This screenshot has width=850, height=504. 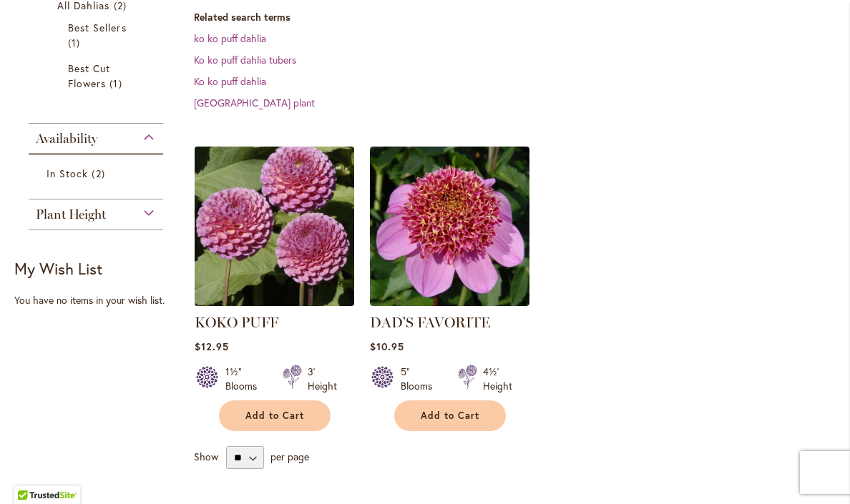 What do you see at coordinates (206, 456) in the screenshot?
I see `span: Show` at bounding box center [206, 456].